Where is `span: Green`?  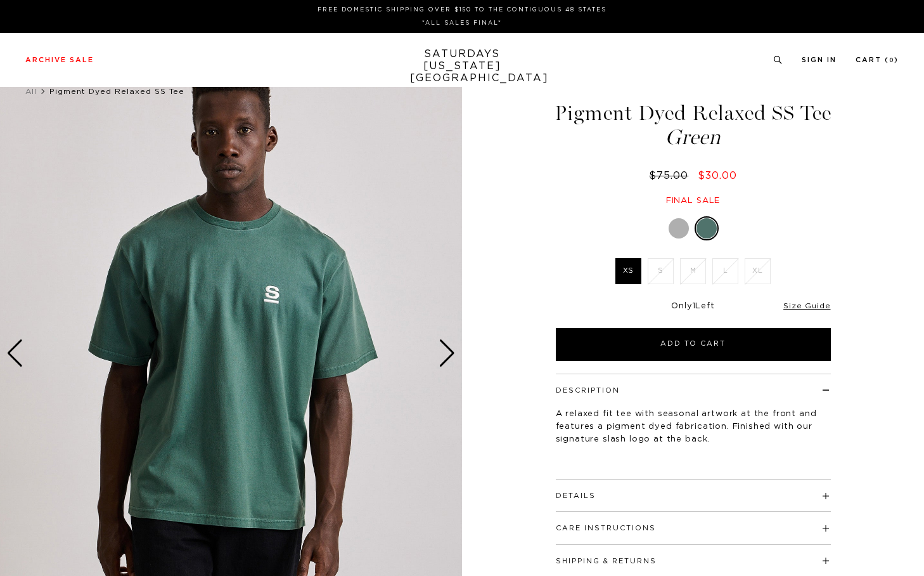
span: Green is located at coordinates (693, 137).